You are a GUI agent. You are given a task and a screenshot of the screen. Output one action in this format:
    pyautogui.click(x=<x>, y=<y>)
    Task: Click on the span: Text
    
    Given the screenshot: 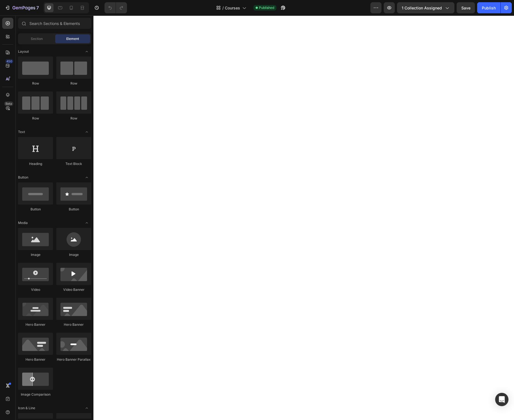 What is the action you would take?
    pyautogui.click(x=21, y=132)
    